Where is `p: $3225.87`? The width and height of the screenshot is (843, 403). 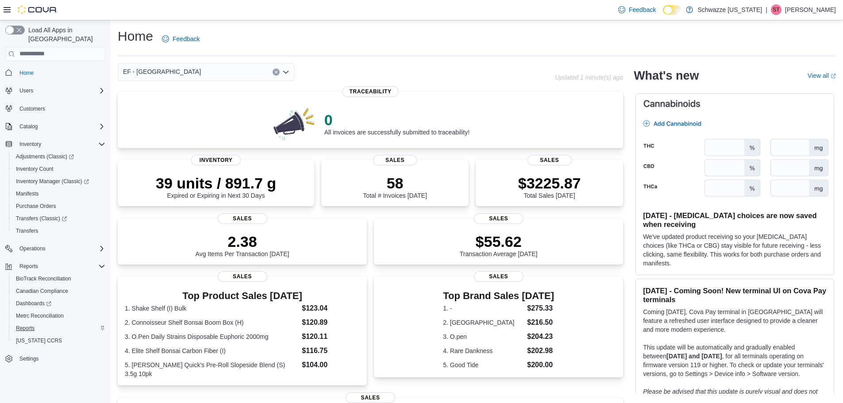
p: $3225.87 is located at coordinates (550, 183).